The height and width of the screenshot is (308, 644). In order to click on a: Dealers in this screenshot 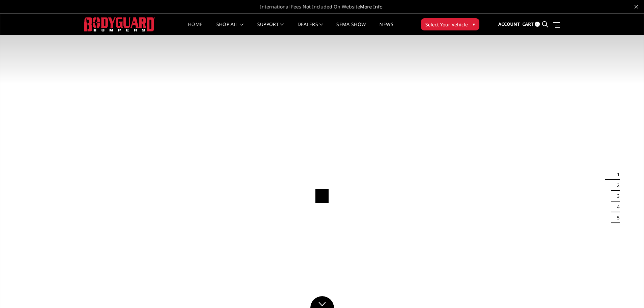, I will do `click(310, 28)`.